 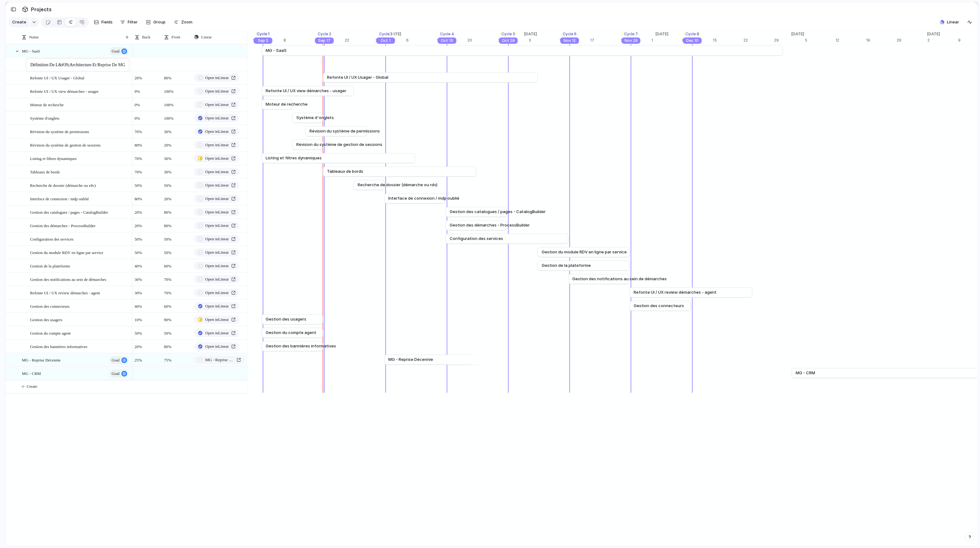 What do you see at coordinates (41, 359) in the screenshot?
I see `span: MG - Reprise Décennie` at bounding box center [41, 359].